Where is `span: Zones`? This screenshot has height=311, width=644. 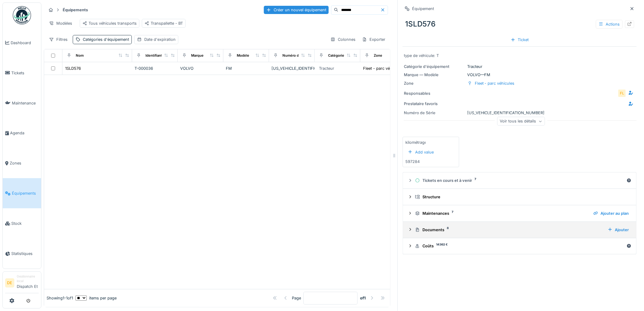 span: Zones is located at coordinates (24, 163).